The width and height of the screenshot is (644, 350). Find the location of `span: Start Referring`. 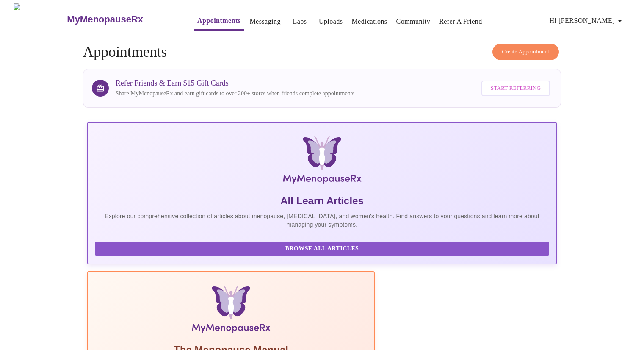

span: Start Referring is located at coordinates (516, 88).